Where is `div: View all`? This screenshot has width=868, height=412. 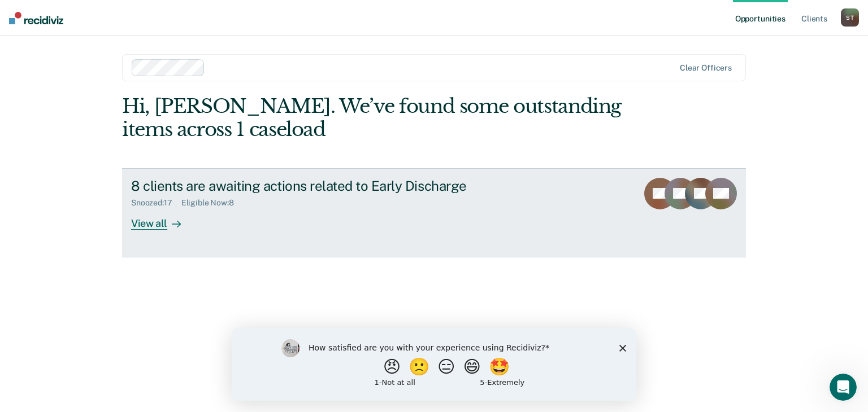
div: View all is located at coordinates (163, 219).